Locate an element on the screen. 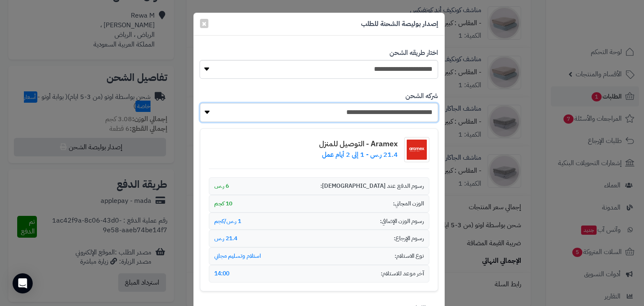  span: رسوم الوزن الإضافي: is located at coordinates (401, 222).